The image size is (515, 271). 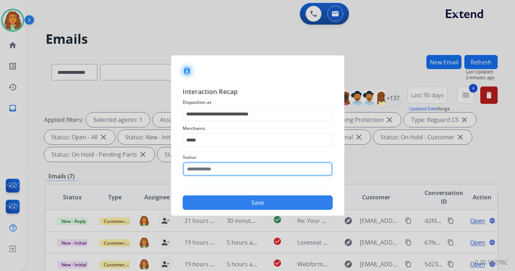 I want to click on span: Interaction Recap, so click(x=258, y=92).